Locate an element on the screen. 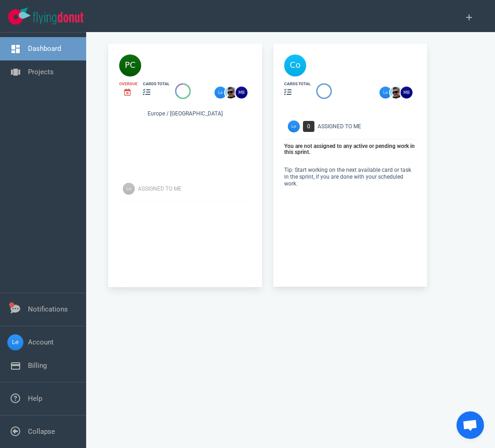  p: You are not assigned to any active or pending work in this sprint. is located at coordinates (350, 149).